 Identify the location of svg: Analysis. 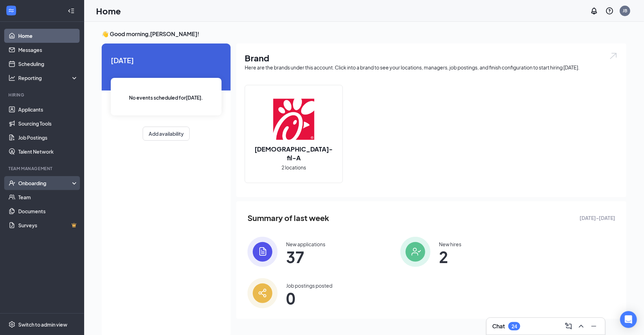
(12, 78).